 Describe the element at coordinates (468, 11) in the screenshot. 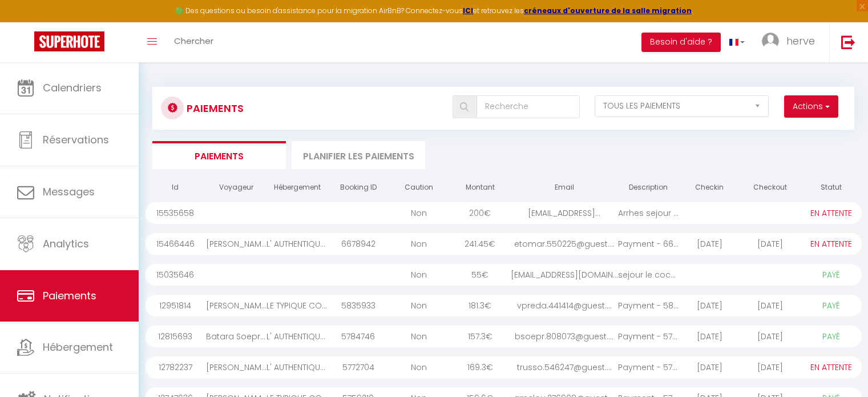

I see `strong: ICI` at that location.